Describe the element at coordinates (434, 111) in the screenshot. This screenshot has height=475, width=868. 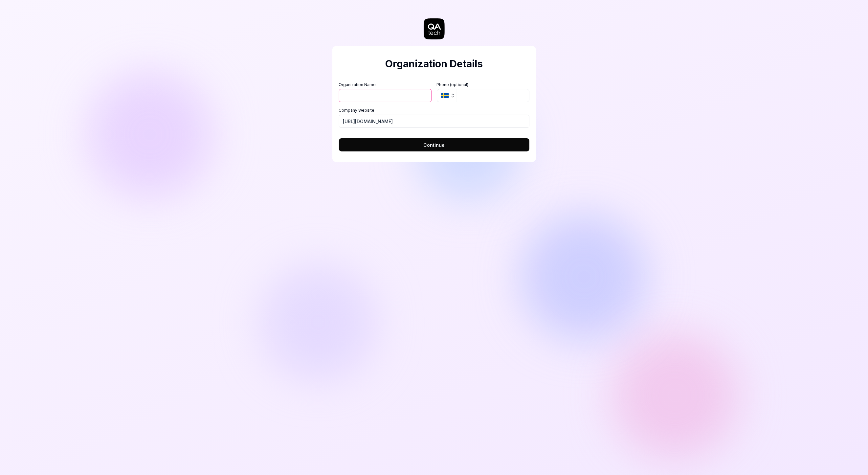
I see `label: Company Website` at that location.